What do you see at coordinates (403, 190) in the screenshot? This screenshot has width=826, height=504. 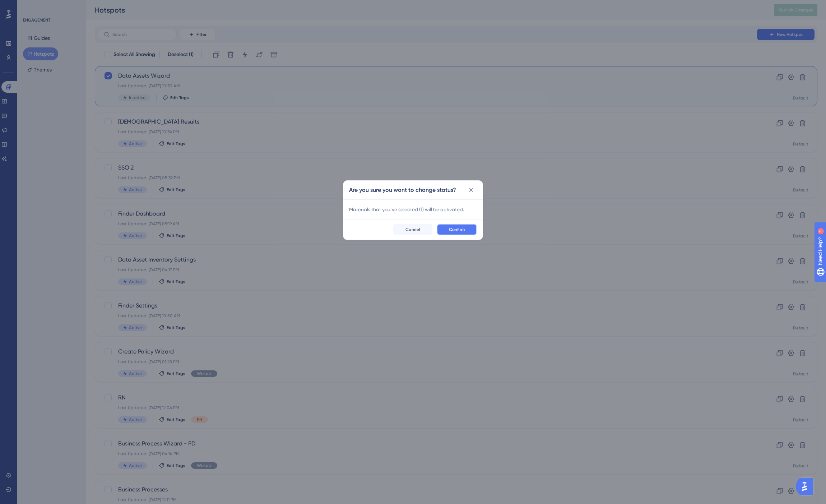 I see `h2: Are you sure you want to change status?` at bounding box center [403, 190].